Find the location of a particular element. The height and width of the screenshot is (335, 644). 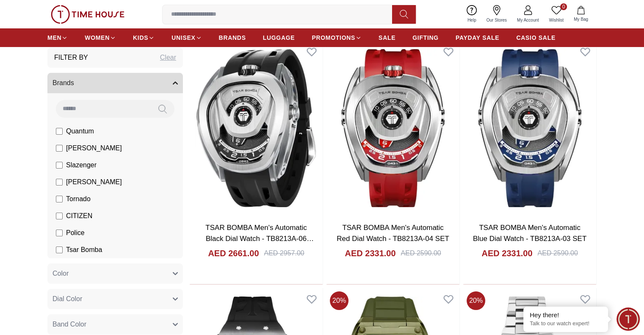

button: Color is located at coordinates (115, 274).